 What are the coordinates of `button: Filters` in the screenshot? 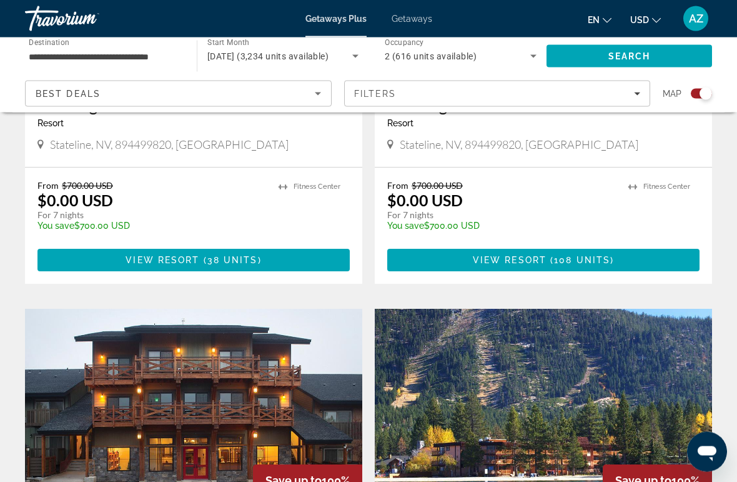 It's located at (497, 94).